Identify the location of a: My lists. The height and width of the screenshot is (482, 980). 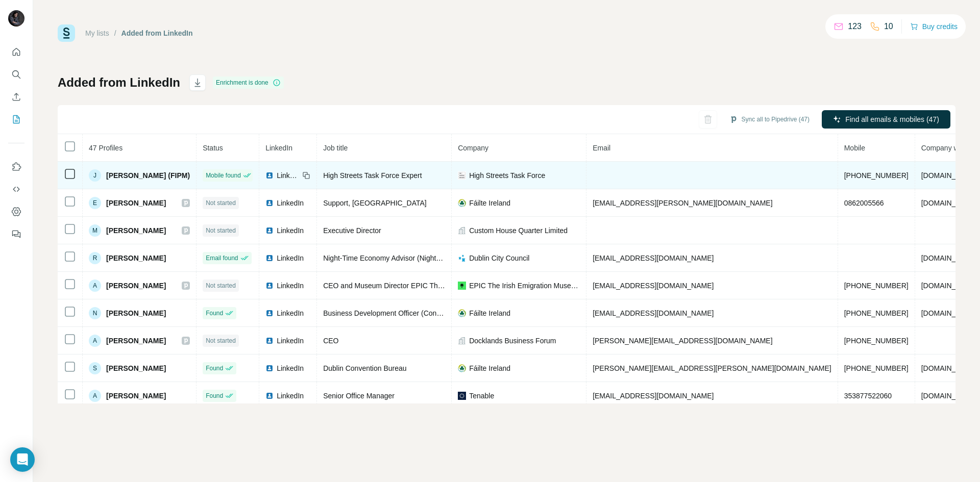
(97, 33).